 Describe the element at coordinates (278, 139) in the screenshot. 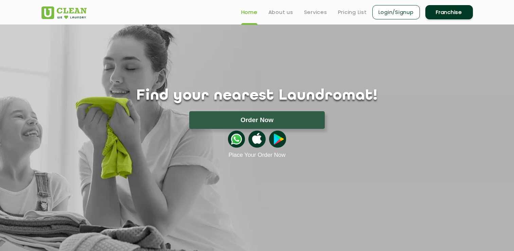

I see `img: playstoreicon.png` at that location.